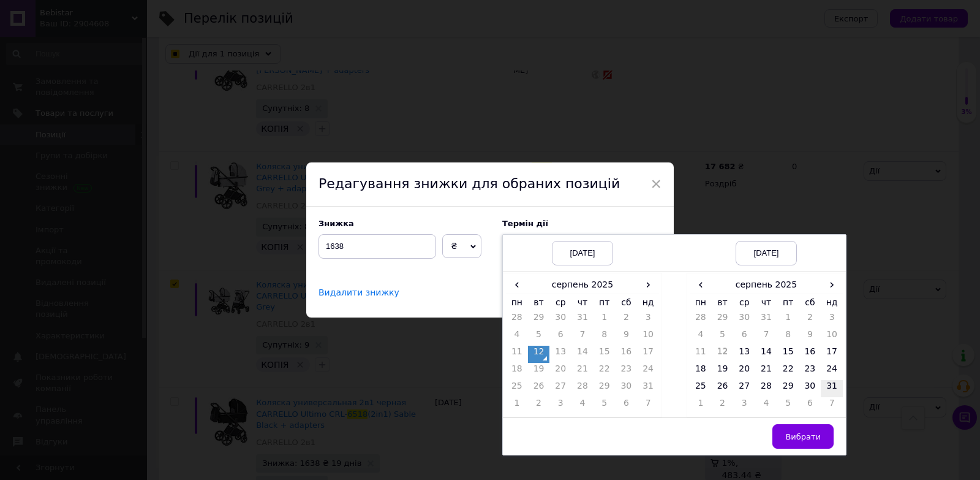 This screenshot has height=480, width=980. I want to click on td: 16, so click(627, 354).